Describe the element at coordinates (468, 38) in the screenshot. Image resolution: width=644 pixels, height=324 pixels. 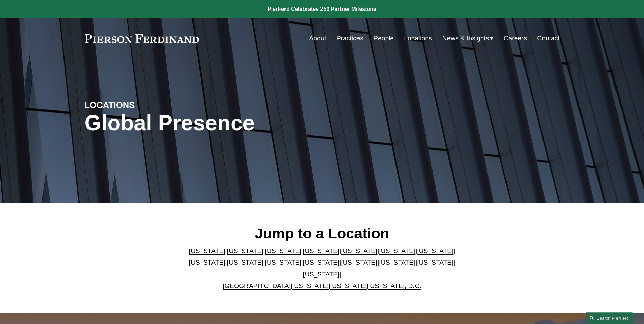
I see `a: folder dropdown` at that location.